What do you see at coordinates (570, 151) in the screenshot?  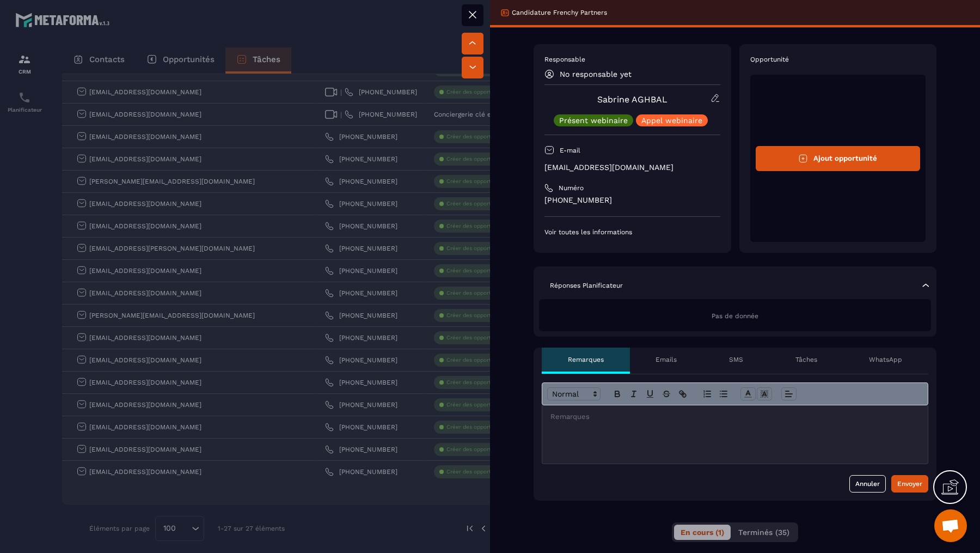 I see `p: E-mail` at bounding box center [570, 151].